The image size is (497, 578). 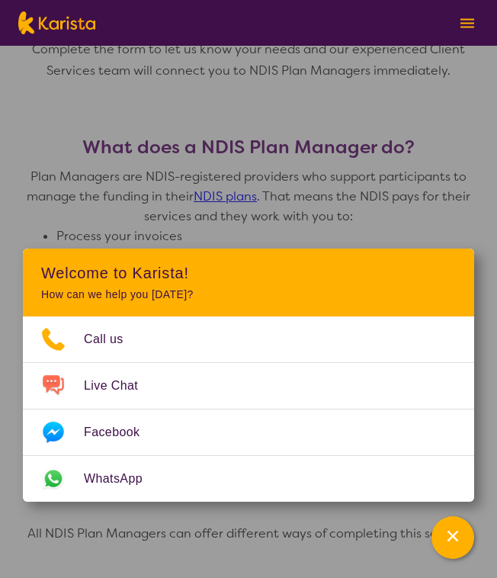 I want to click on li: Manage your budget, so click(x=133, y=256).